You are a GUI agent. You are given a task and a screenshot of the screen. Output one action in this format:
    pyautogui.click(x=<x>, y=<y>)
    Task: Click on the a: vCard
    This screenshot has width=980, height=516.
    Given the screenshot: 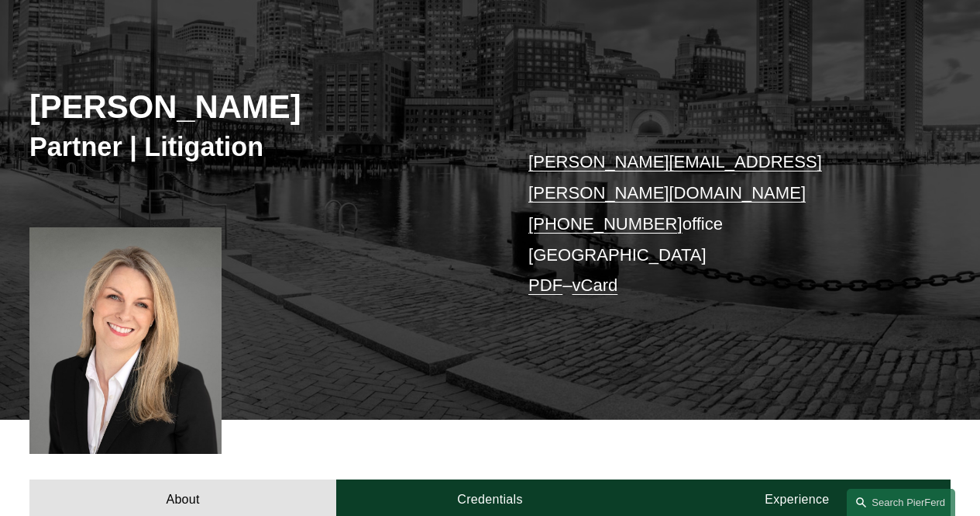 What is the action you would take?
    pyautogui.click(x=594, y=285)
    